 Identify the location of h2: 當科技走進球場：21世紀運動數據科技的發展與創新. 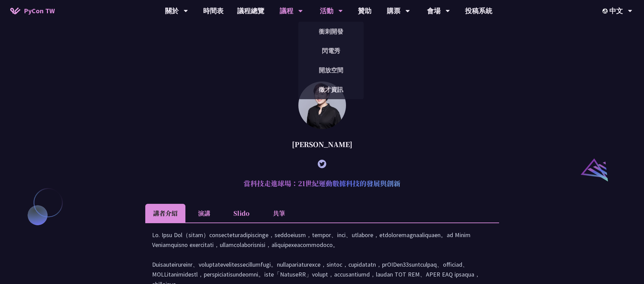
(322, 184).